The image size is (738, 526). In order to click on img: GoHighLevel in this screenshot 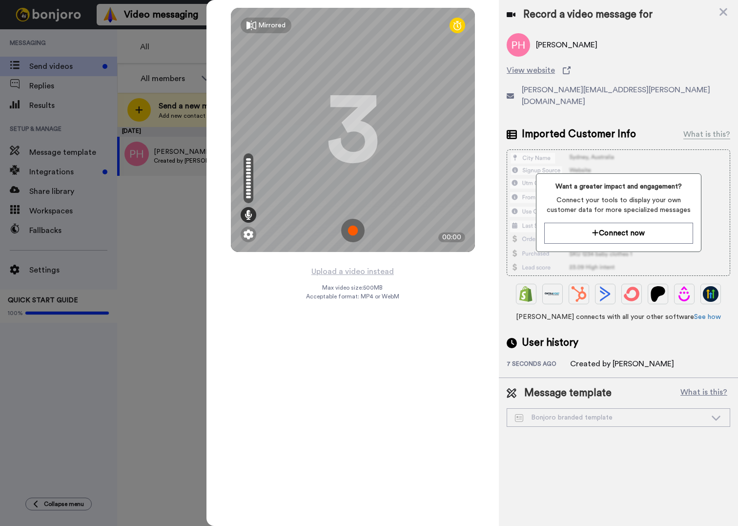, I will do `click(711, 294)`.